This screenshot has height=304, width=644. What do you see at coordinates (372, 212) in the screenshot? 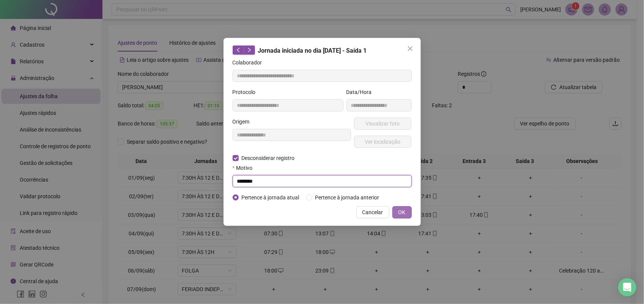
I see `button: Cancelar` at bounding box center [372, 212].